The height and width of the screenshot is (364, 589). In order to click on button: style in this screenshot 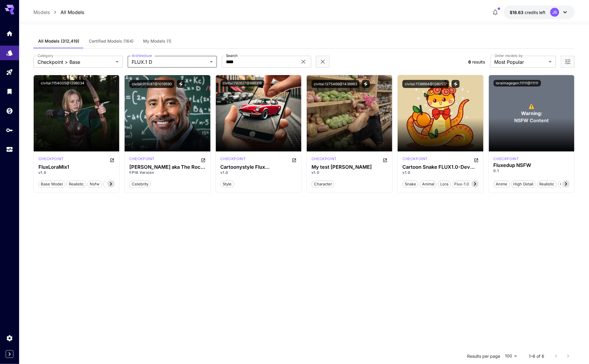, I will do `click(227, 184)`.